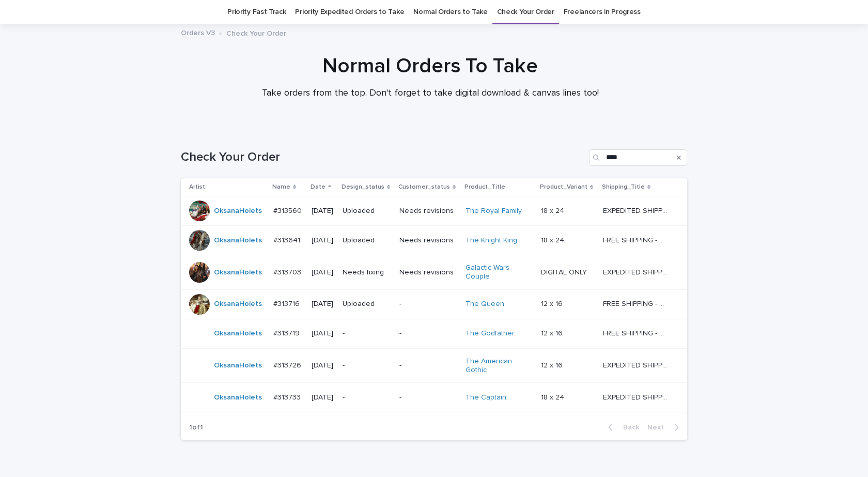 The width and height of the screenshot is (868, 477). I want to click on a: Orders V3, so click(198, 32).